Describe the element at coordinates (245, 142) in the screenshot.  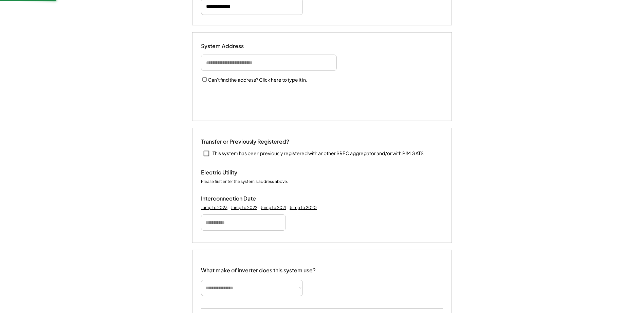
I see `div: Transfer or Previously Registered?` at that location.